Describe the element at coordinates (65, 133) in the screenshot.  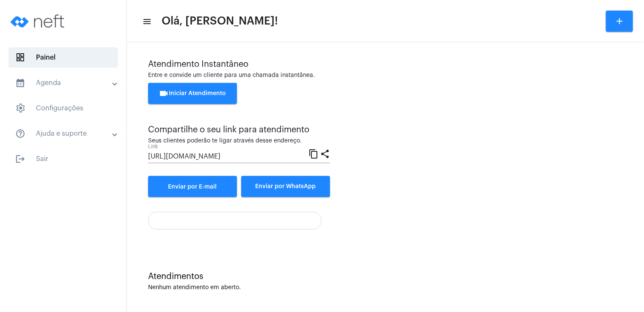
I see `mat-expansion-panel-header: sidenav iconAjuda e suporte` at that location.